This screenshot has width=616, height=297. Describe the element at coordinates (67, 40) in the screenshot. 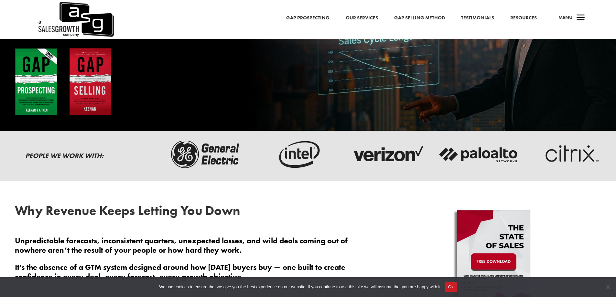

I see `img: tab_keywords_by_traffic_grey.svg` at that location.